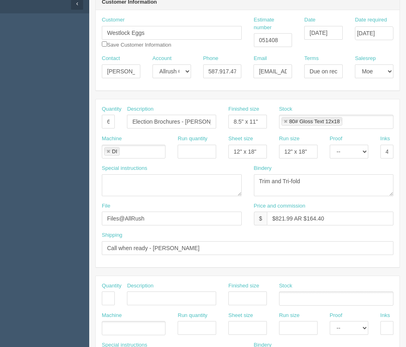  I want to click on label: Date, so click(309, 20).